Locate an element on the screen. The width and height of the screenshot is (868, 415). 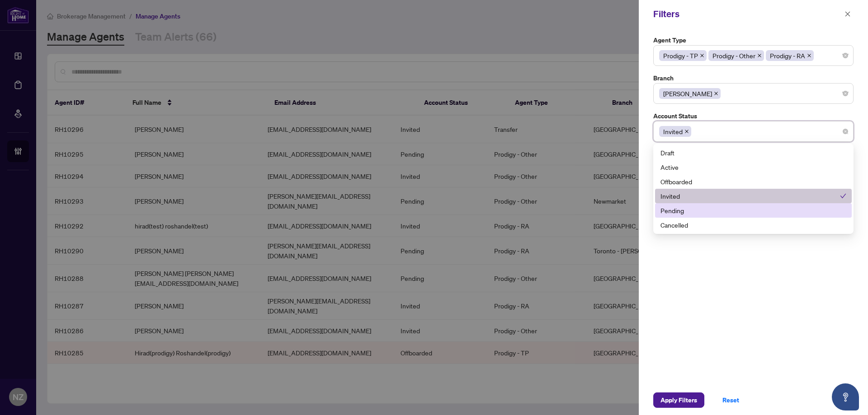
div: Pending is located at coordinates (753, 211).